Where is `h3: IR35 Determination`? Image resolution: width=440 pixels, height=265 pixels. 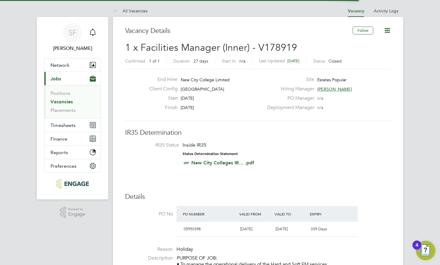 h3: IR35 Determination is located at coordinates (258, 133).